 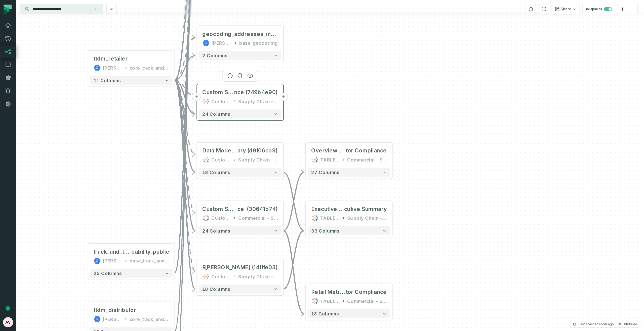 What do you see at coordinates (349, 151) in the screenshot?
I see `div: Overview @ T+T Distributor Compliance` at bounding box center [349, 151].